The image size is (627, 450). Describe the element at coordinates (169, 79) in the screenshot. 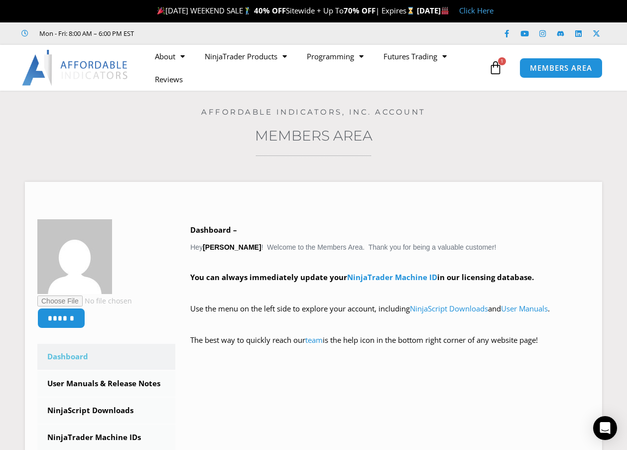

I see `a: Reviews` at that location.